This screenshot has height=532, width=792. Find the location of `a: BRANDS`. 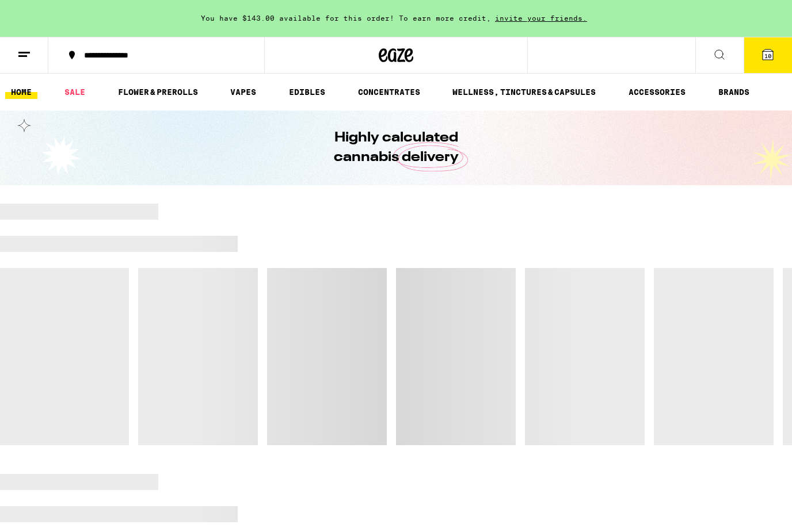

a: BRANDS is located at coordinates (734, 92).